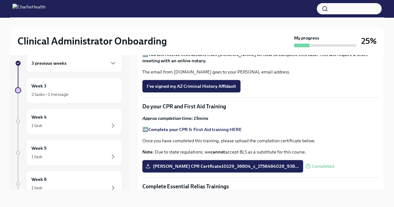  What do you see at coordinates (69, 153) in the screenshot?
I see `a: Week 51 task` at bounding box center [69, 153].